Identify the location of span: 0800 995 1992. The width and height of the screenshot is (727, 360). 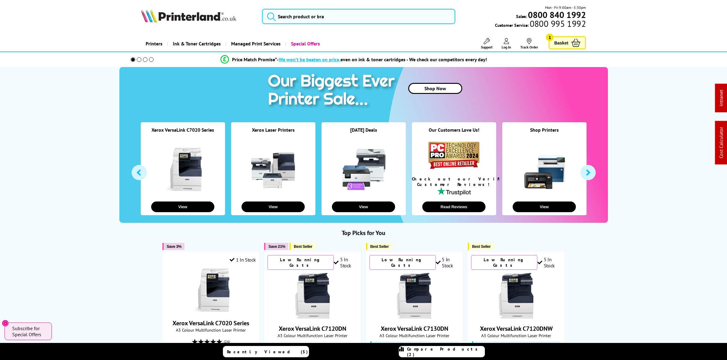
(557, 24).